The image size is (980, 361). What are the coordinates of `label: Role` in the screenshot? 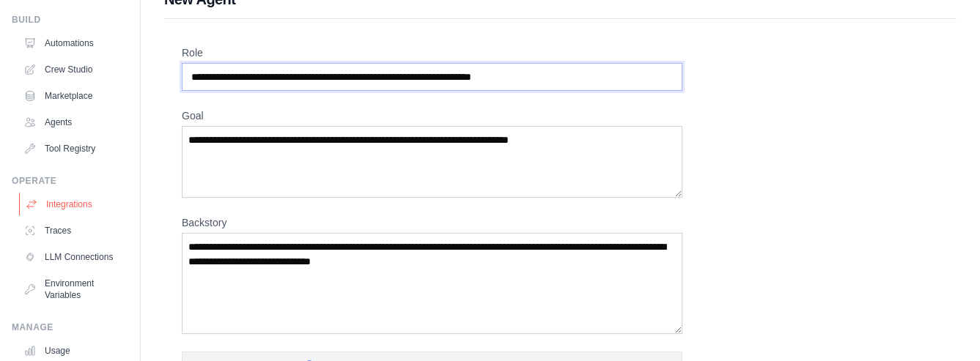 It's located at (432, 52).